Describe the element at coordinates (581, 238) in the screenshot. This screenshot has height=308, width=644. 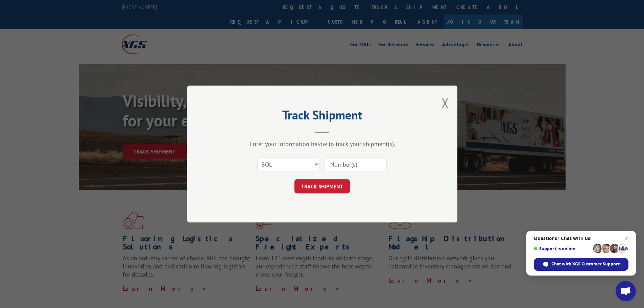
I see `span: Questions? Chat with us!` at that location.